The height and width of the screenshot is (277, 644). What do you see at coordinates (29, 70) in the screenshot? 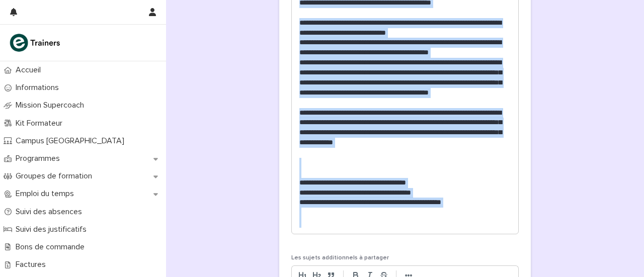
I see `font: Accueil` at bounding box center [29, 70].